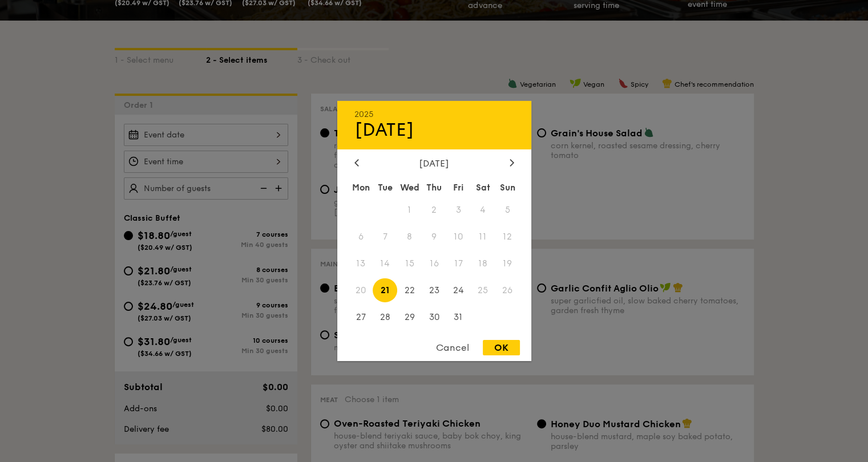 The width and height of the screenshot is (868, 462). I want to click on span: 28, so click(385, 317).